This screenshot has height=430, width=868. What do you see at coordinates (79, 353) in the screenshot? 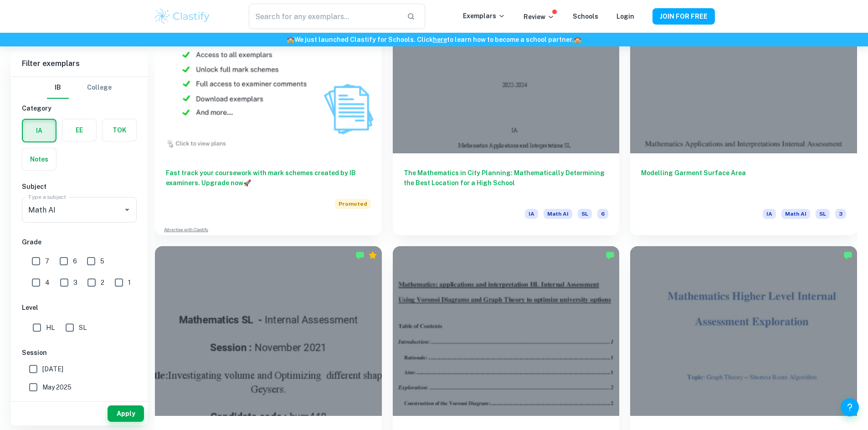
I see `h6: Session` at bounding box center [79, 353].